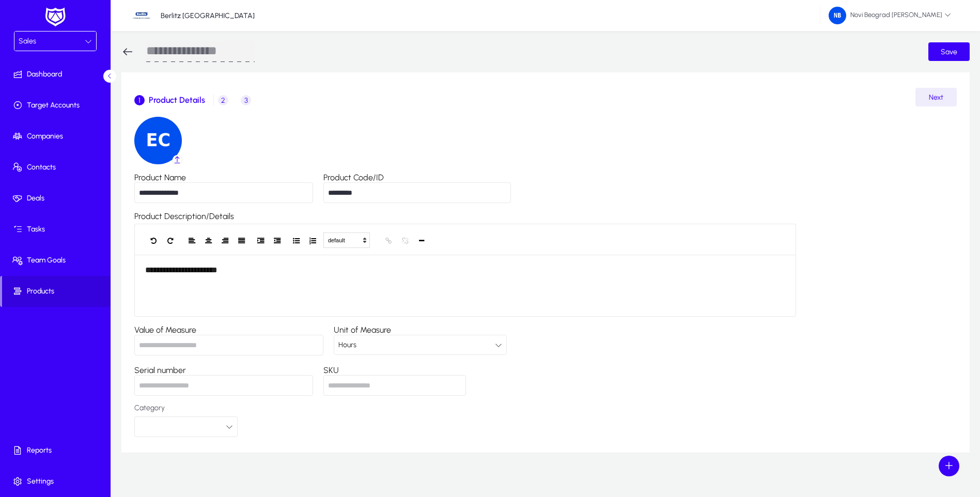 The height and width of the screenshot is (497, 980). What do you see at coordinates (27, 41) in the screenshot?
I see `span: Sales` at bounding box center [27, 41].